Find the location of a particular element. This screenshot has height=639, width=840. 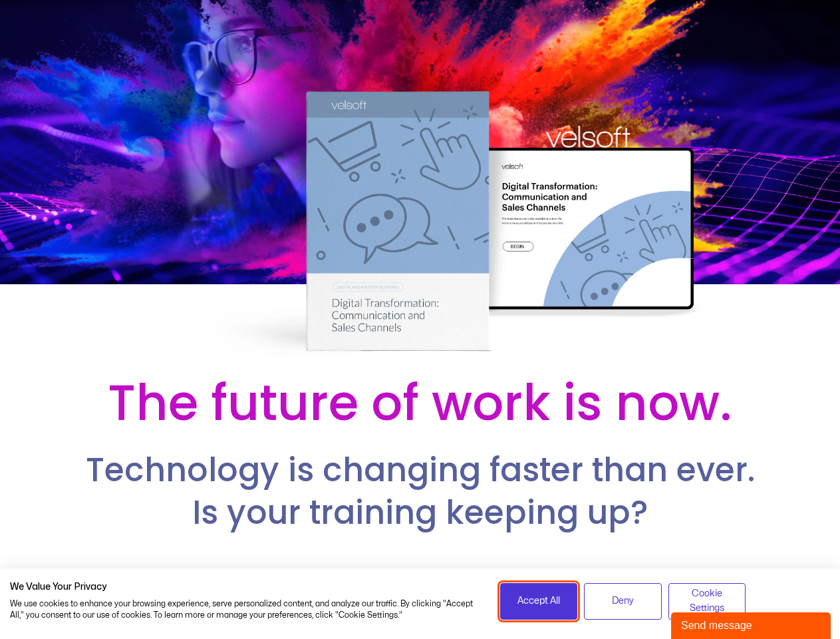

button: Adjust cookie preferences is located at coordinates (707, 601).